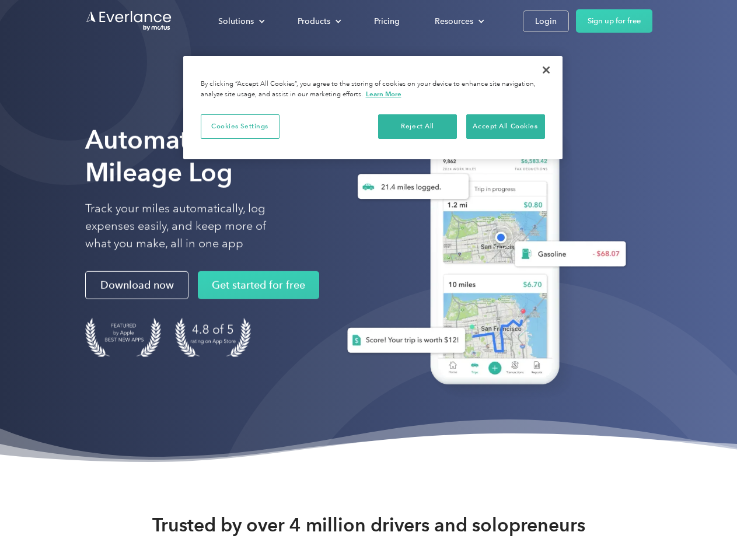 Image resolution: width=737 pixels, height=560 pixels. What do you see at coordinates (368, 525) in the screenshot?
I see `strong: Trusted by over 4 million drivers and solopreneurs` at bounding box center [368, 525].